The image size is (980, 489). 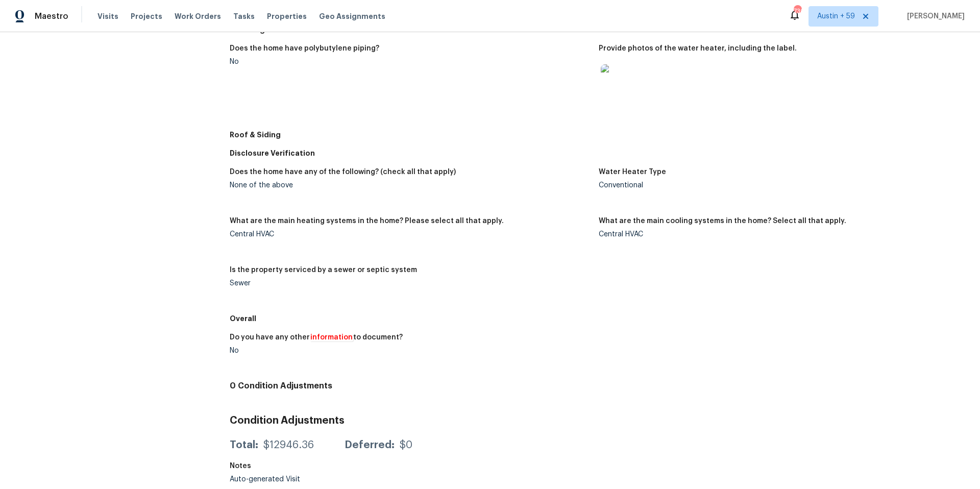 I want to click on div: $0, so click(x=406, y=446).